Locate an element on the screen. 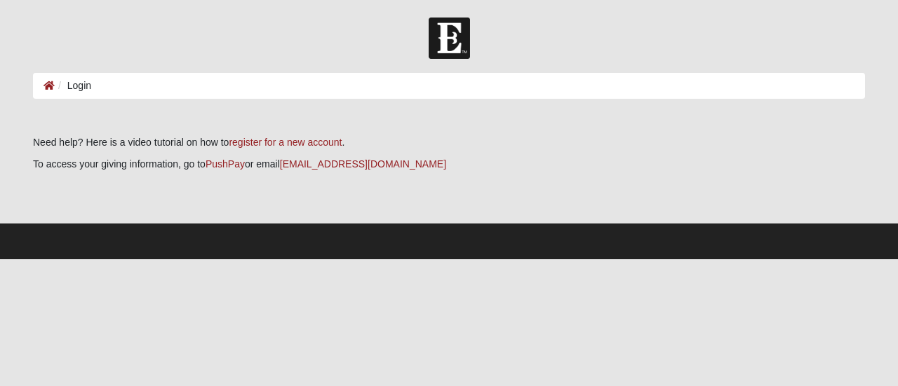 The height and width of the screenshot is (386, 898). p: Need help? Here is a video tutorial on how to . is located at coordinates (449, 142).